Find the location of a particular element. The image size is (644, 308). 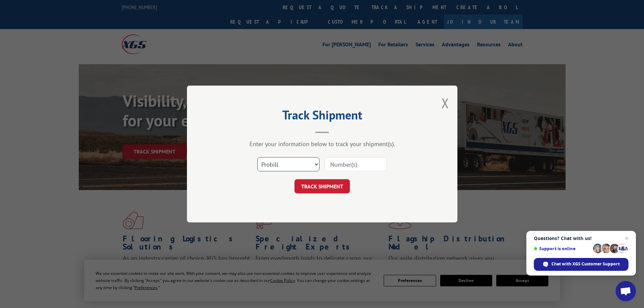

span: Close chat is located at coordinates (627, 239).